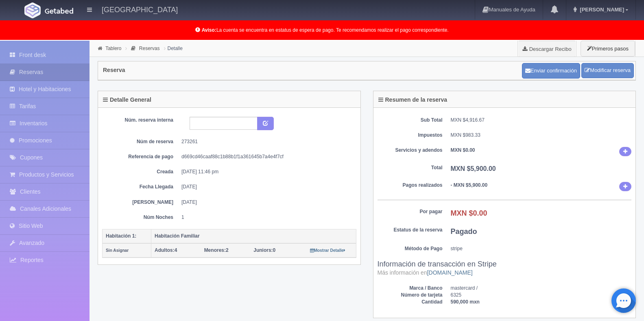 The image size is (644, 321). Describe the element at coordinates (141, 120) in the screenshot. I see `dt: Núm. reserva interna` at that location.